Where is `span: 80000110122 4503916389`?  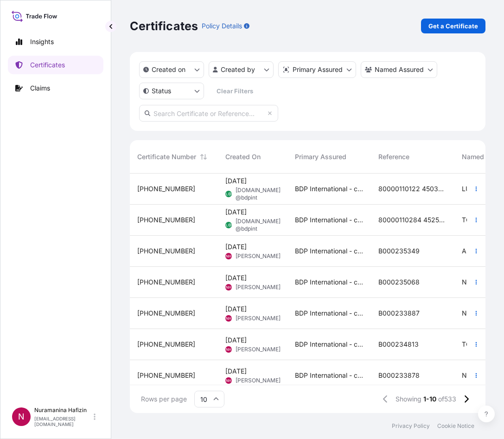 span: 80000110122 4503916389 is located at coordinates (413, 189).